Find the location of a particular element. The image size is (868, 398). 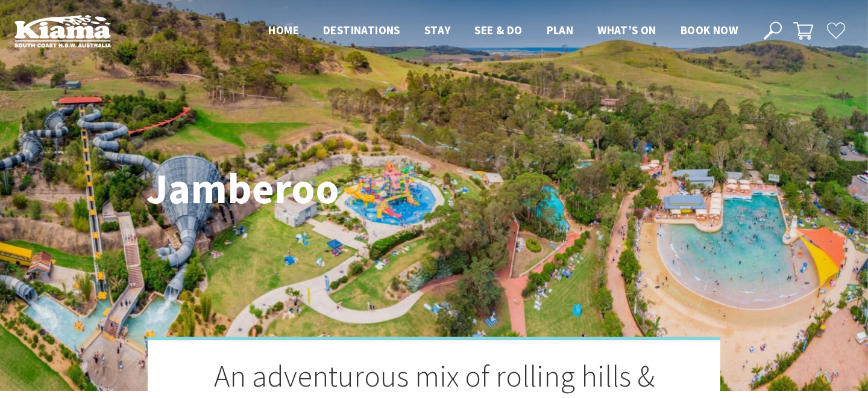

span: What’s On is located at coordinates (627, 30).